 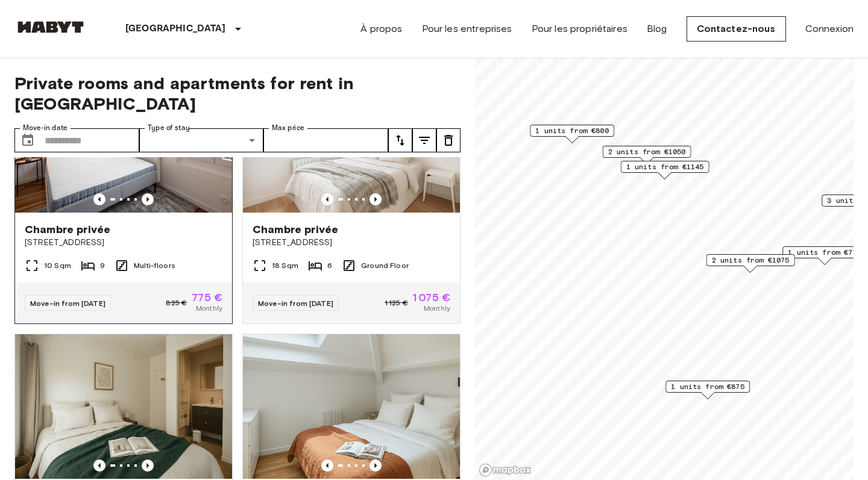 What do you see at coordinates (329, 265) in the screenshot?
I see `span: 6` at bounding box center [329, 265].